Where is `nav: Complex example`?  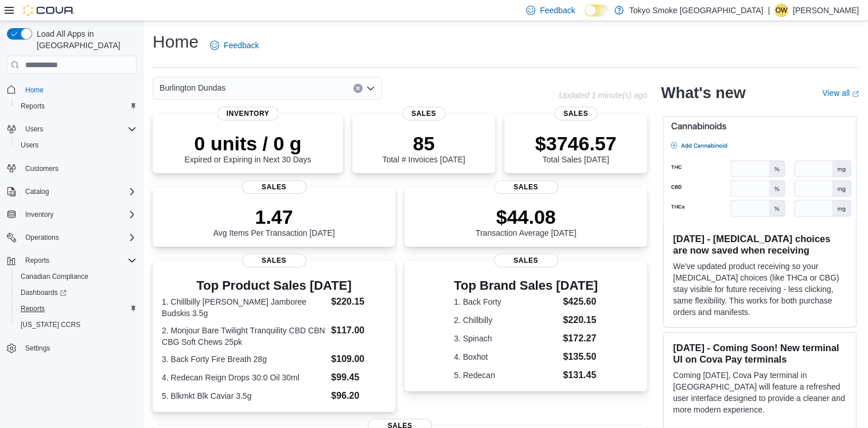 nav: Complex example is located at coordinates (72, 231).